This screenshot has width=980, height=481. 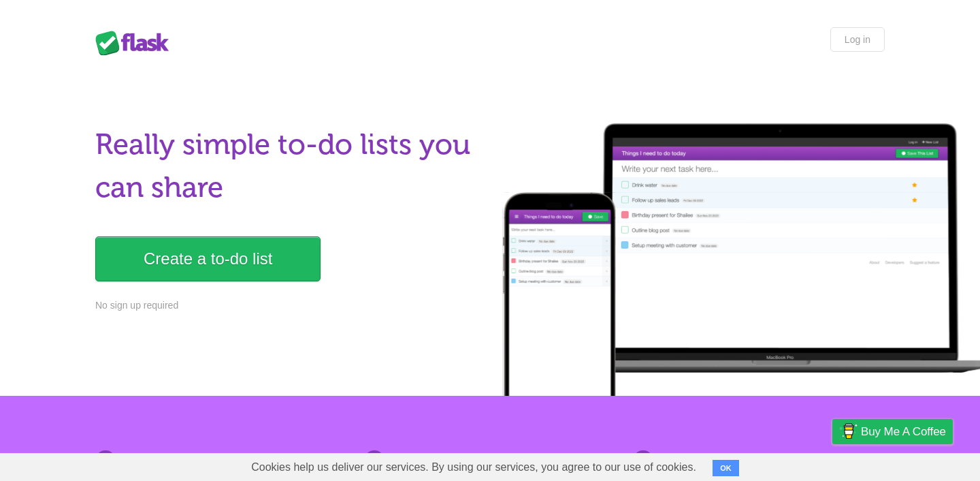 What do you see at coordinates (903, 431) in the screenshot?
I see `span: Buy me a coffee` at bounding box center [903, 431].